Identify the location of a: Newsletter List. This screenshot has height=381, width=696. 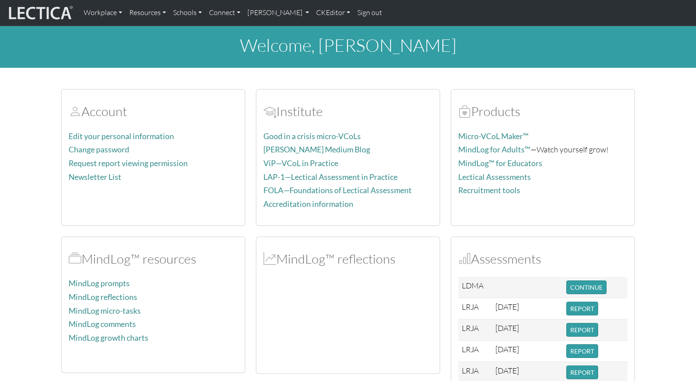
(95, 177).